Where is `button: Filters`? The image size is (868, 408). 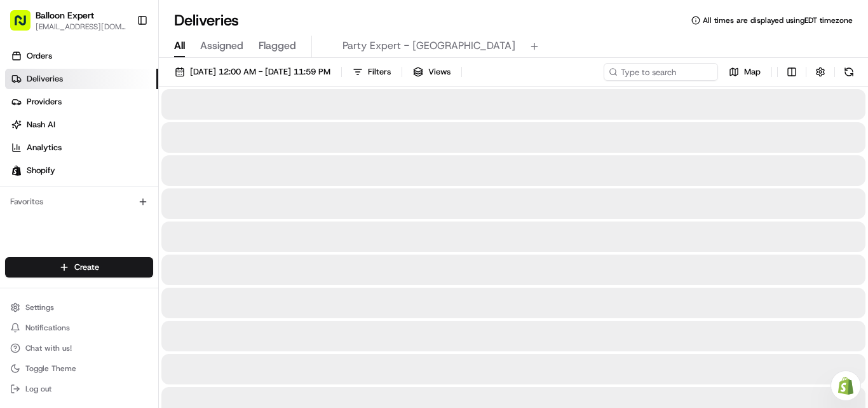
button: Filters is located at coordinates (372, 72).